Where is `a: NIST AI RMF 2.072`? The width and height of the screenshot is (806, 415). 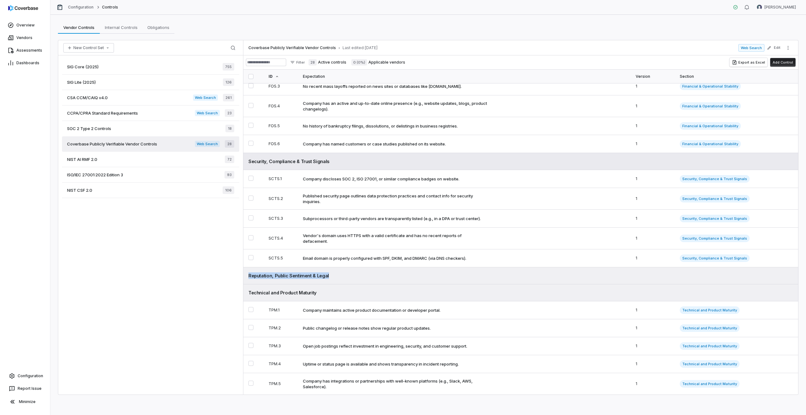 a: NIST AI RMF 2.072 is located at coordinates (151, 159).